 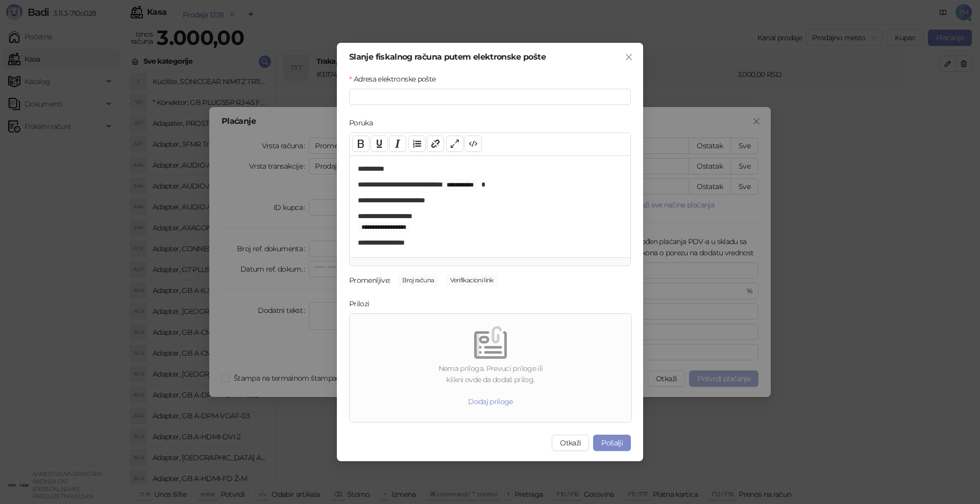 What do you see at coordinates (629, 57) in the screenshot?
I see `span: Zatvori` at bounding box center [629, 57].